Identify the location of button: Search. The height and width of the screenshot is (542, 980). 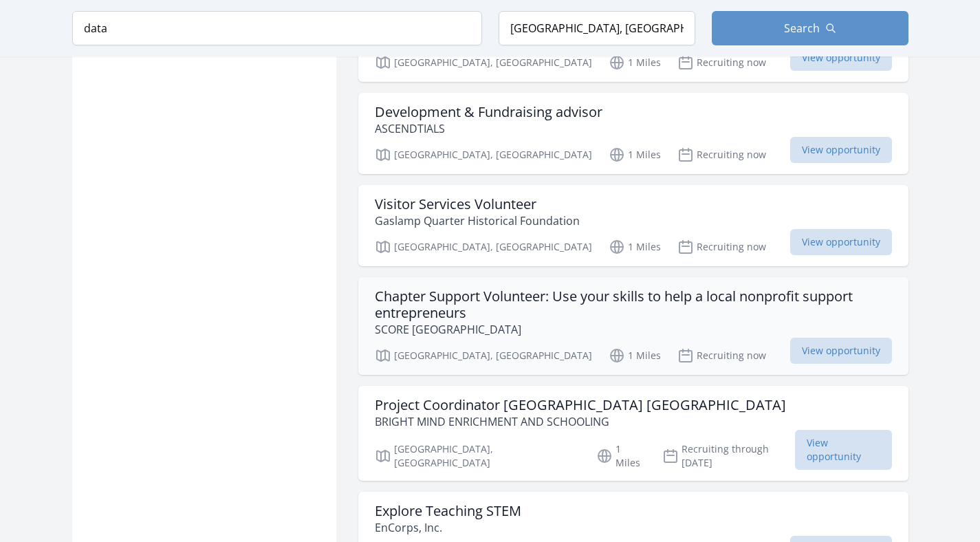
(810, 28).